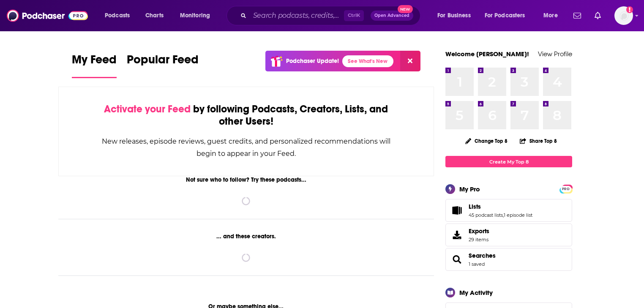 Image resolution: width=644 pixels, height=308 pixels. Describe the element at coordinates (566, 189) in the screenshot. I see `span: PRO` at that location.